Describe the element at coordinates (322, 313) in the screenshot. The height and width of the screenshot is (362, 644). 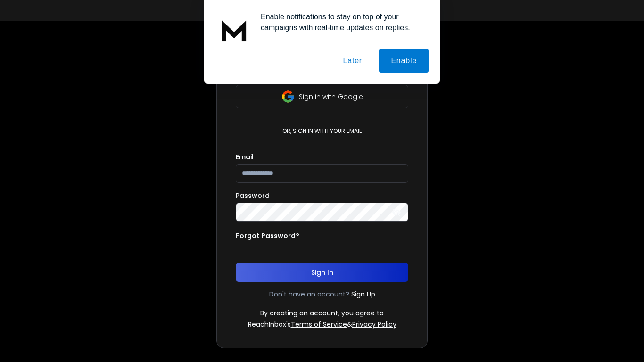
I see `p: By creating an account, you agree to` at that location.